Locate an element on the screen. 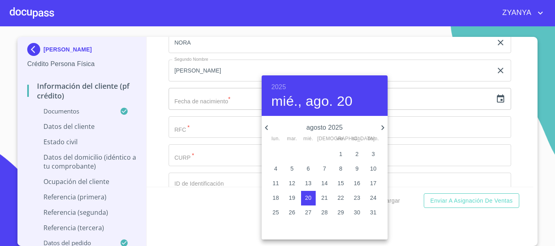  button: 30 is located at coordinates (357, 213).